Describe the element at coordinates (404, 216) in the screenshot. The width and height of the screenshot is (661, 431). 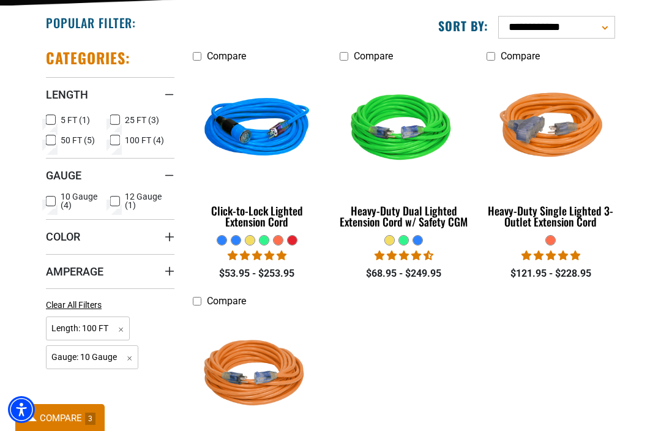
I see `div: Heavy-Duty Dual Lighted Extension Cord w/ Safety CGM` at that location.